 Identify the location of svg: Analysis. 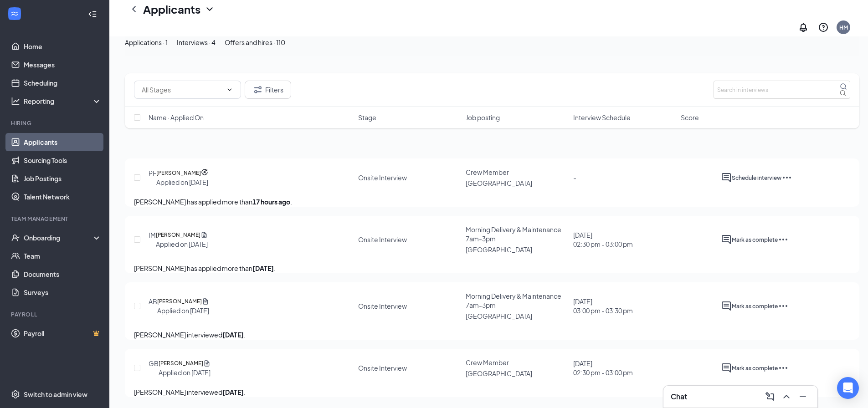
(15, 101).